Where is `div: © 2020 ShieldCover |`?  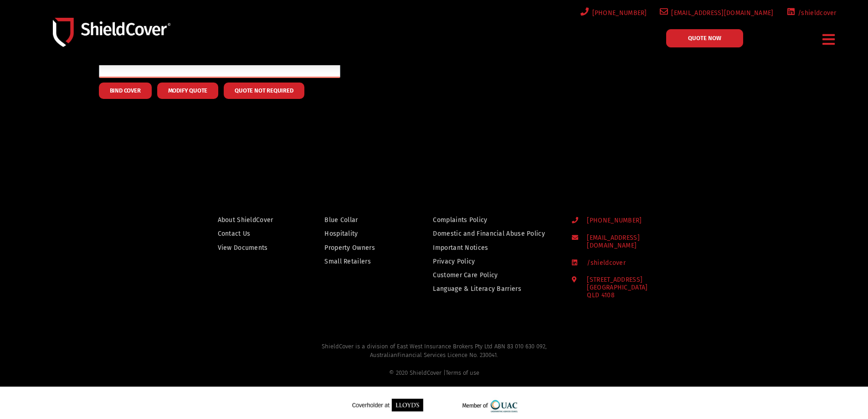
div: © 2020 ShieldCover | is located at coordinates (434, 372).